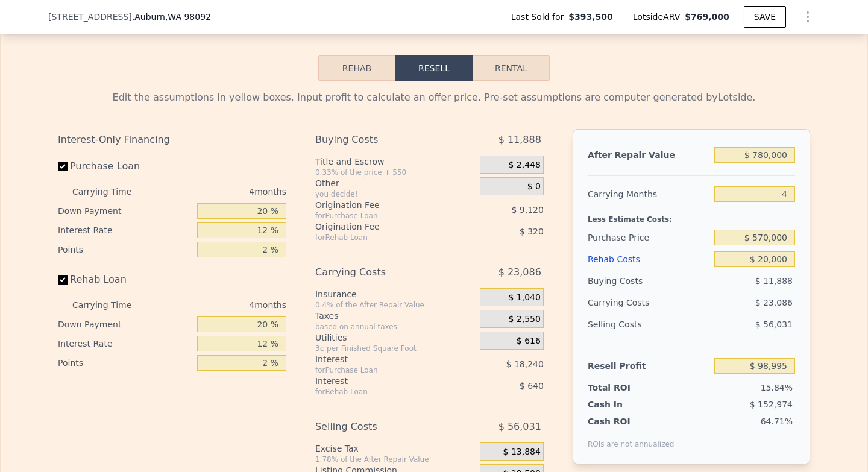  Describe the element at coordinates (777, 421) in the screenshot. I see `span: 64.71%` at that location.